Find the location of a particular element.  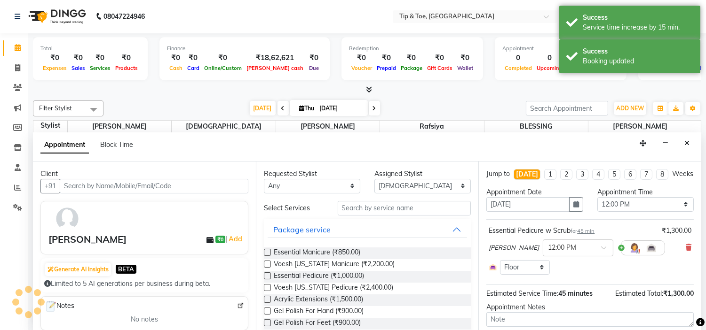

div: Service time increase by 15 min. is located at coordinates (637, 27).